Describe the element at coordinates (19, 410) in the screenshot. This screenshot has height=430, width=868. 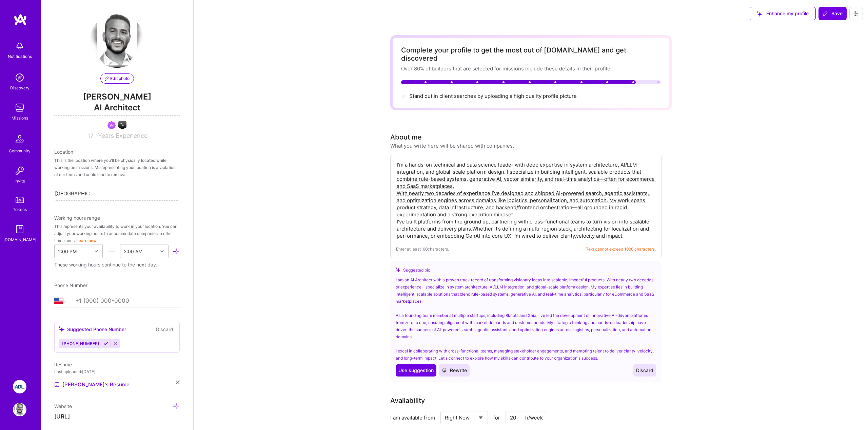
I see `a: User Avatar` at that location.